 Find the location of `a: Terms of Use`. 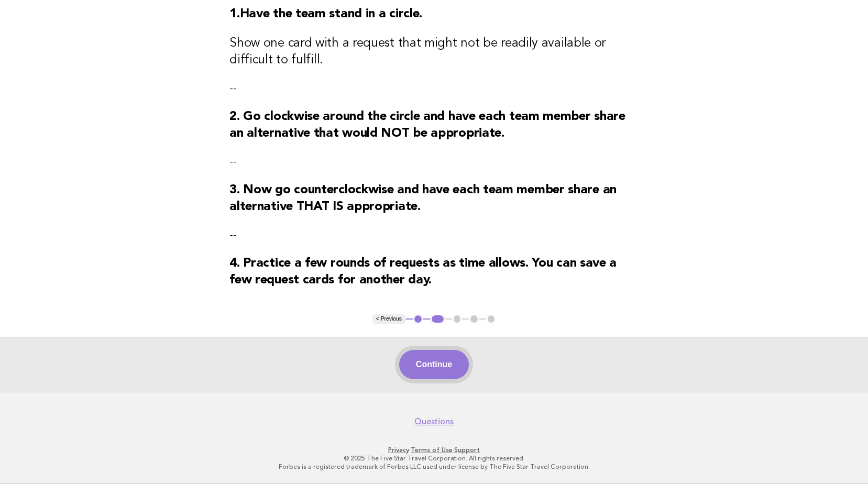

a: Terms of Use is located at coordinates (432, 450).